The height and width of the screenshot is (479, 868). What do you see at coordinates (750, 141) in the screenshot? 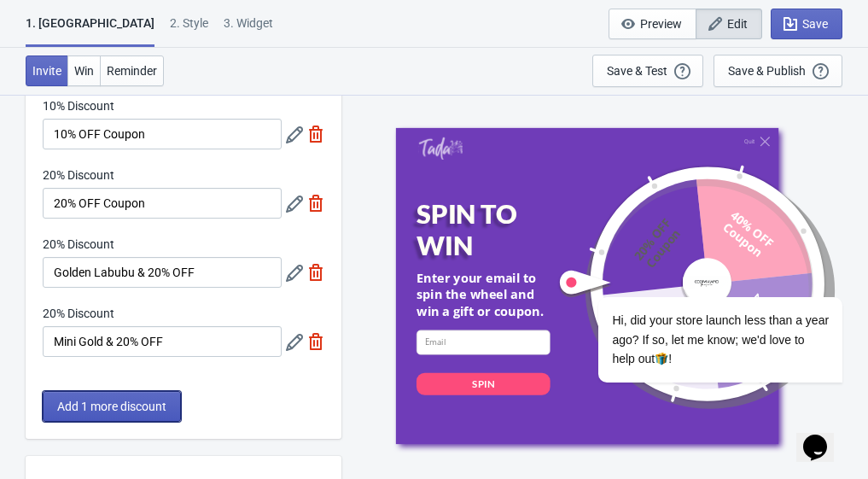
I see `div: Quit` at bounding box center [750, 141].